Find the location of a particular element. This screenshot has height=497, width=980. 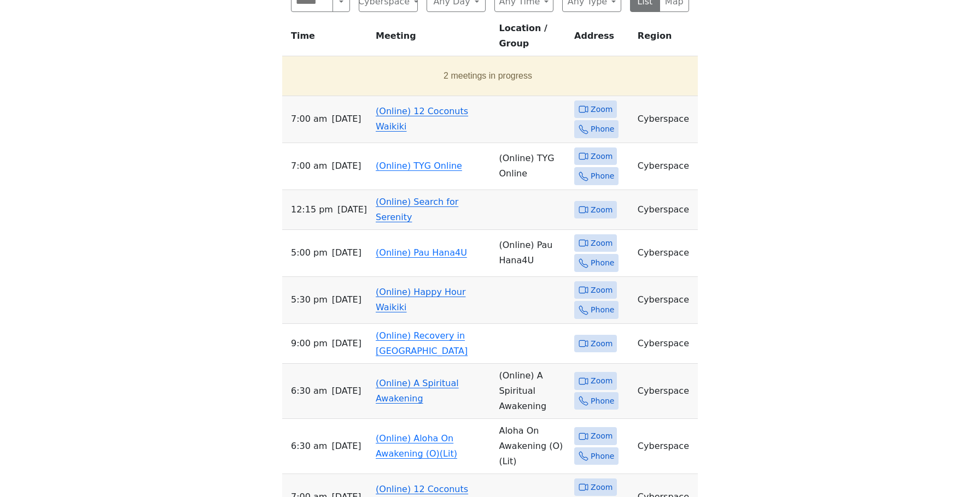

span: 5:30 PM is located at coordinates (309, 300).